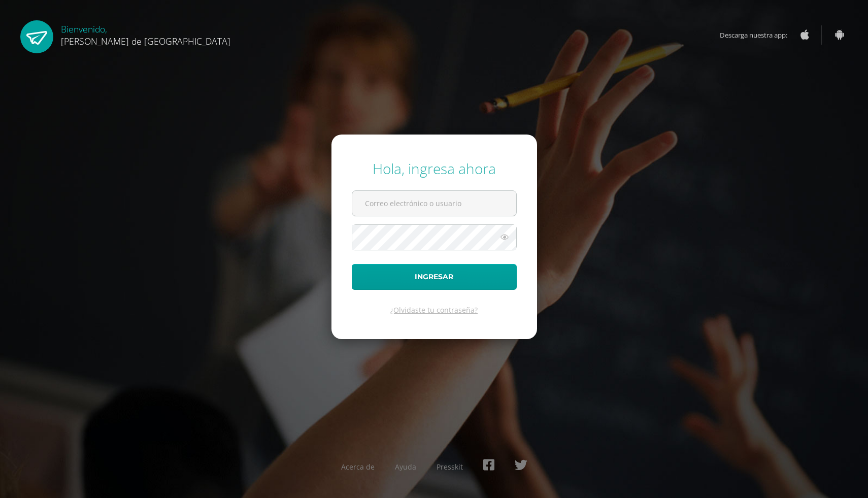 Image resolution: width=868 pixels, height=498 pixels. I want to click on a: ¿Olvidaste tu contraseña?, so click(434, 310).